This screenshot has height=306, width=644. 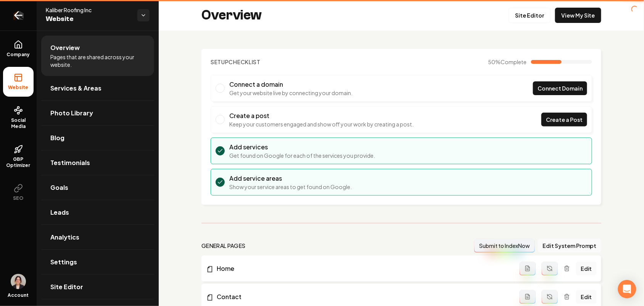 What do you see at coordinates (97, 237) in the screenshot?
I see `a: Analytics` at bounding box center [97, 237].